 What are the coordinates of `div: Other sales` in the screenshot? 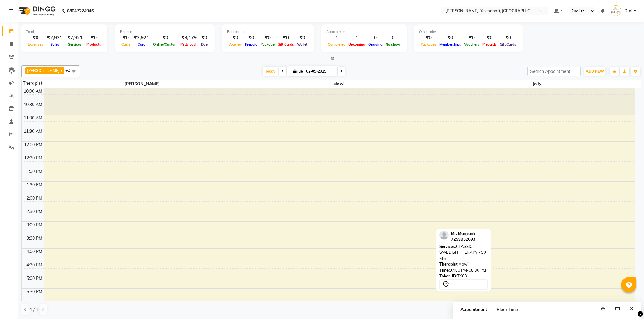 It's located at (468, 32).